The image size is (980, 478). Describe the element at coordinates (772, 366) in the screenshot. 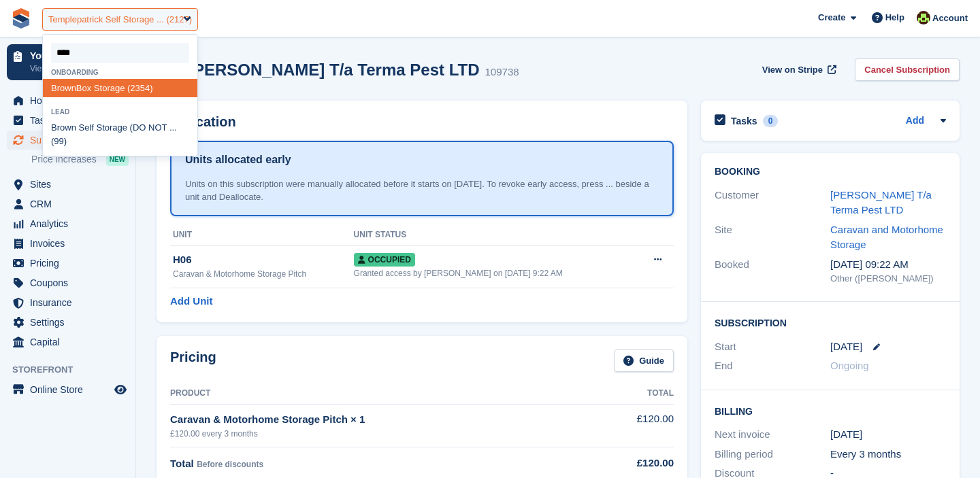

I see `div: End` at that location.